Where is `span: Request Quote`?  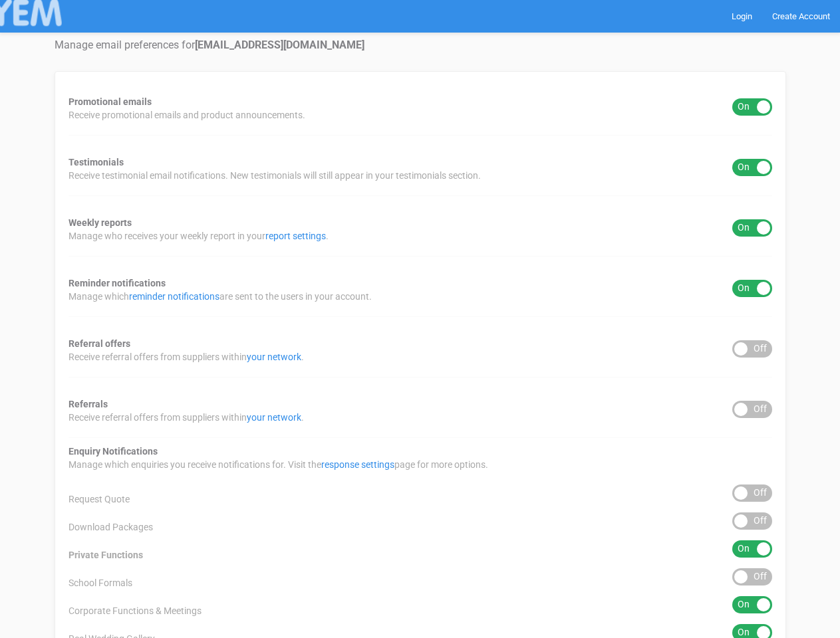
span: Request Quote is located at coordinates (99, 499).